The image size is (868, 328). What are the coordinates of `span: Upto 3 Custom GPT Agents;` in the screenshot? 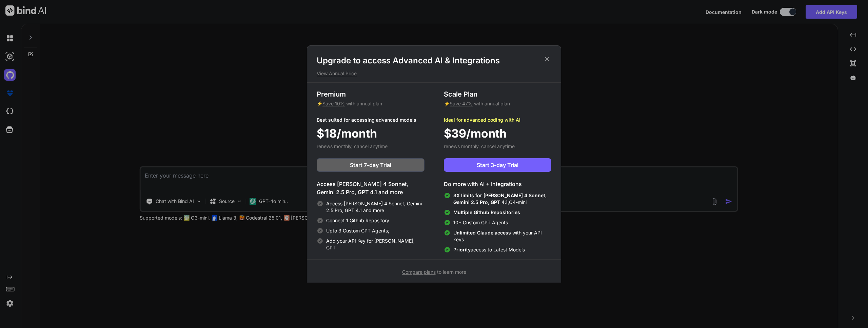 It's located at (358, 231).